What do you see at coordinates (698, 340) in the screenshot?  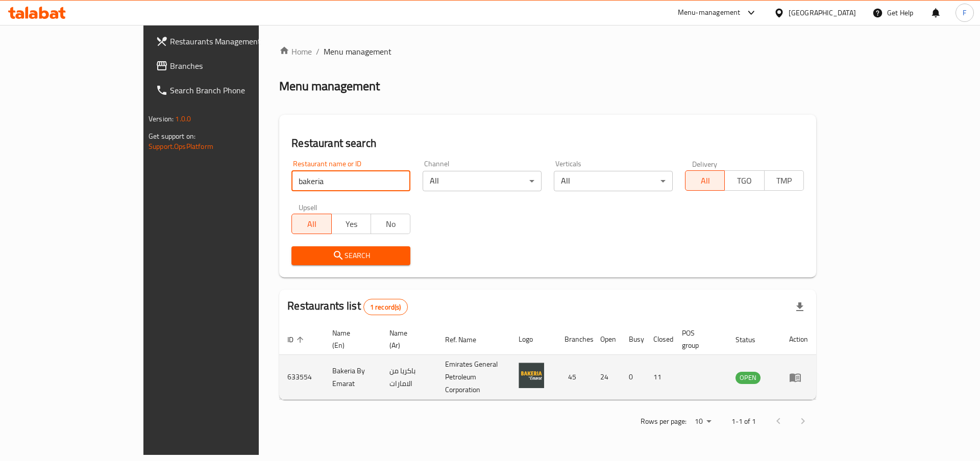 I see `span: POS group` at bounding box center [698, 340].